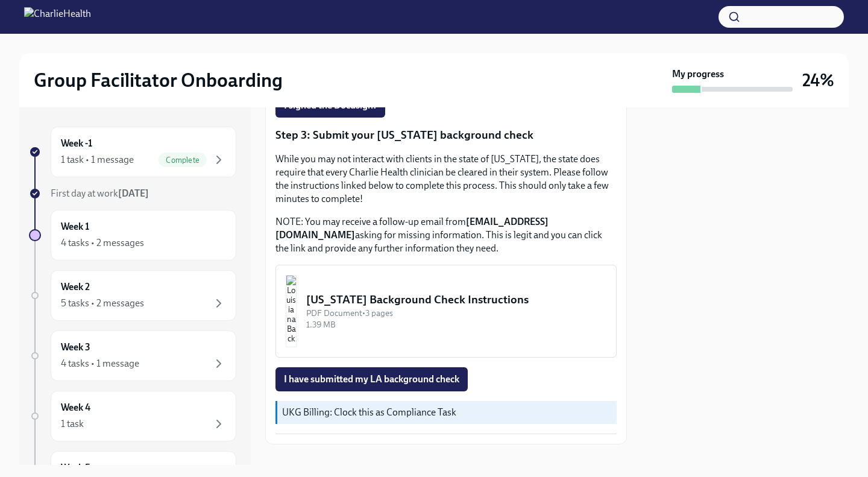  Describe the element at coordinates (57, 17) in the screenshot. I see `img: CharlieHealth` at that location.